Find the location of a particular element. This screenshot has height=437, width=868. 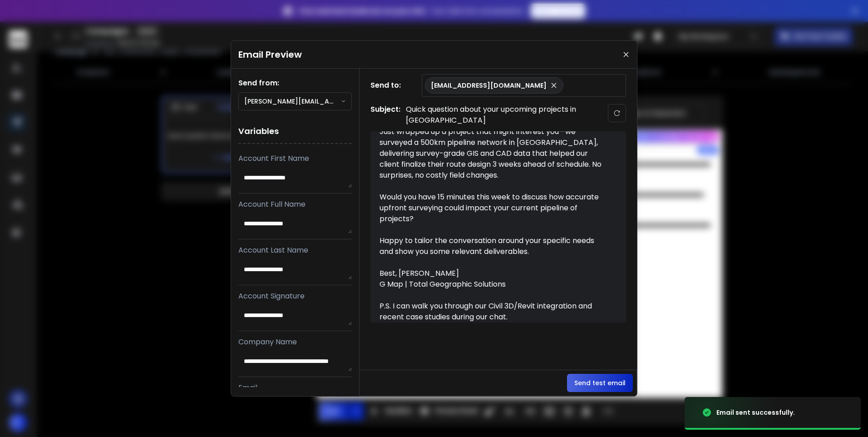

textarea: Message… is located at coordinates (91, 286).